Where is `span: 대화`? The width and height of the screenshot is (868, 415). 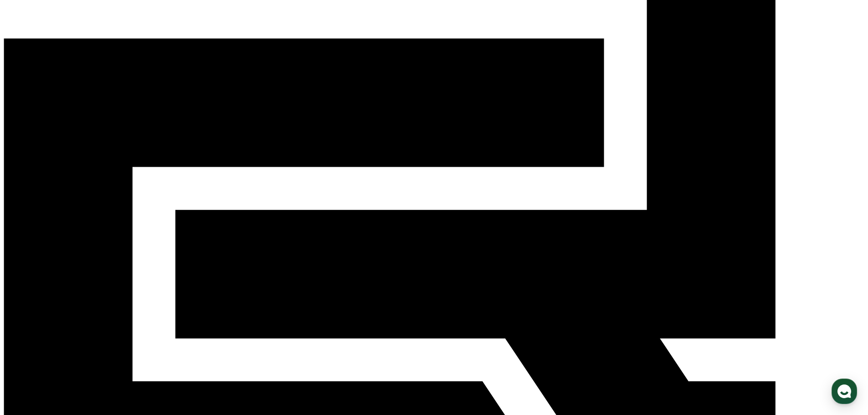
span: 대화 is located at coordinates (89, 307).